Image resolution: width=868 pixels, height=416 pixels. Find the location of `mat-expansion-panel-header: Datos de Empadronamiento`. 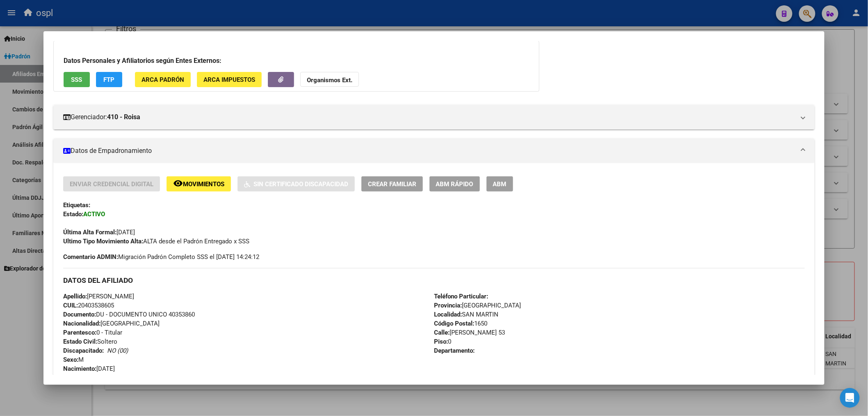

mat-expansion-panel-header: Datos de Empadronamiento is located at coordinates (434, 151).